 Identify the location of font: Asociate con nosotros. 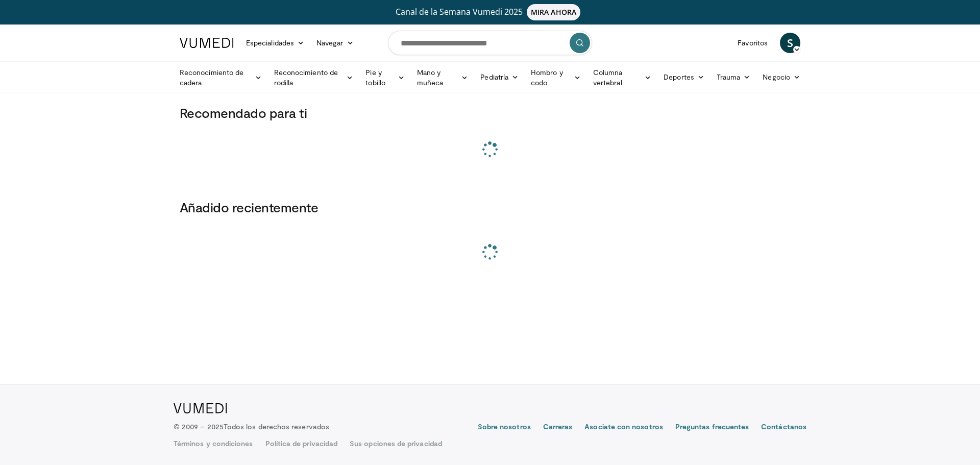
(623, 426).